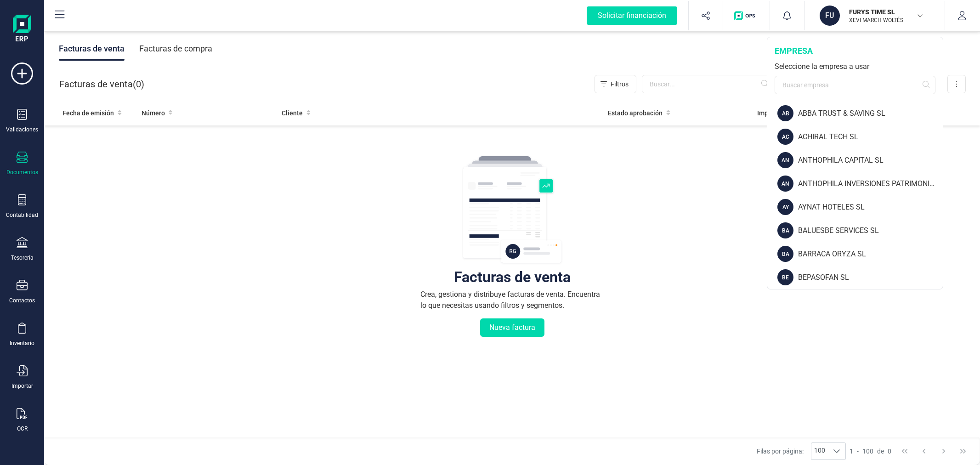 Image resolution: width=980 pixels, height=465 pixels. I want to click on div: BARRACA ORYZA SL, so click(870, 254).